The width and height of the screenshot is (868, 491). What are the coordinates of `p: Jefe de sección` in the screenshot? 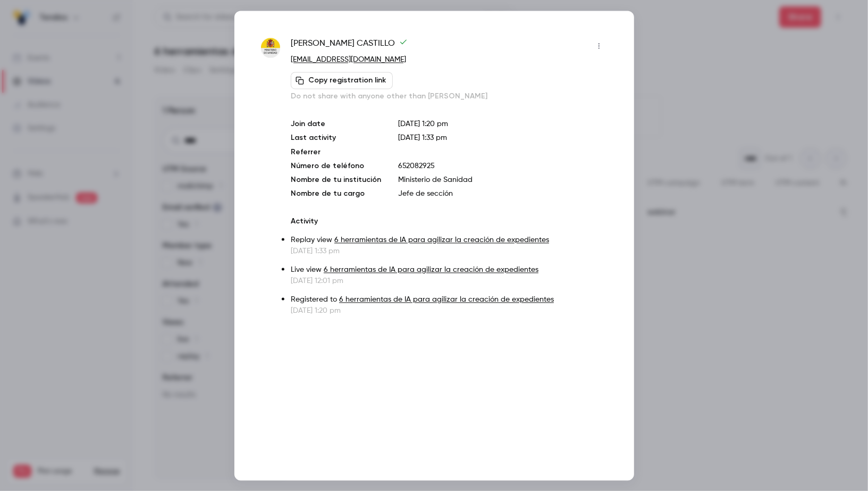 It's located at (503, 193).